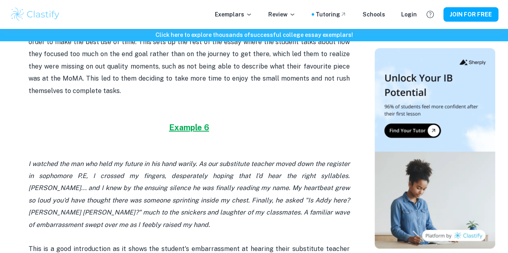 This screenshot has height=253, width=508. I want to click on img: Thumbnail, so click(435, 148).